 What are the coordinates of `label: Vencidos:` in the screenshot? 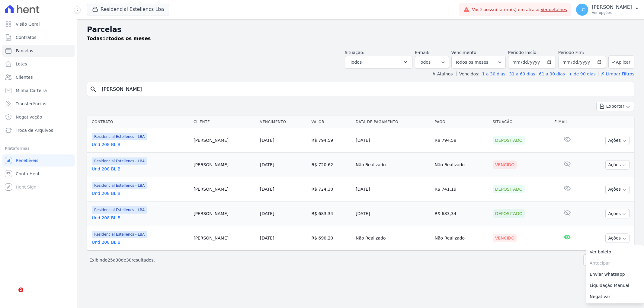 It's located at (468, 74).